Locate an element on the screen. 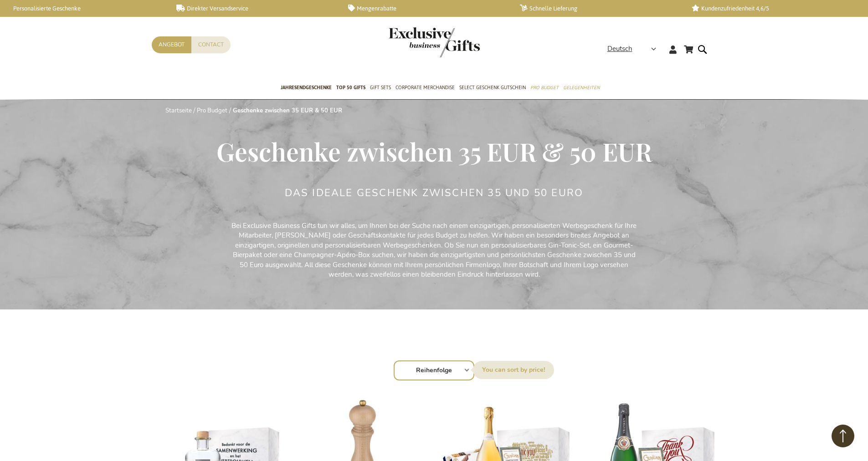 This screenshot has height=461, width=868. span: Gelegenheiten is located at coordinates (582, 88).